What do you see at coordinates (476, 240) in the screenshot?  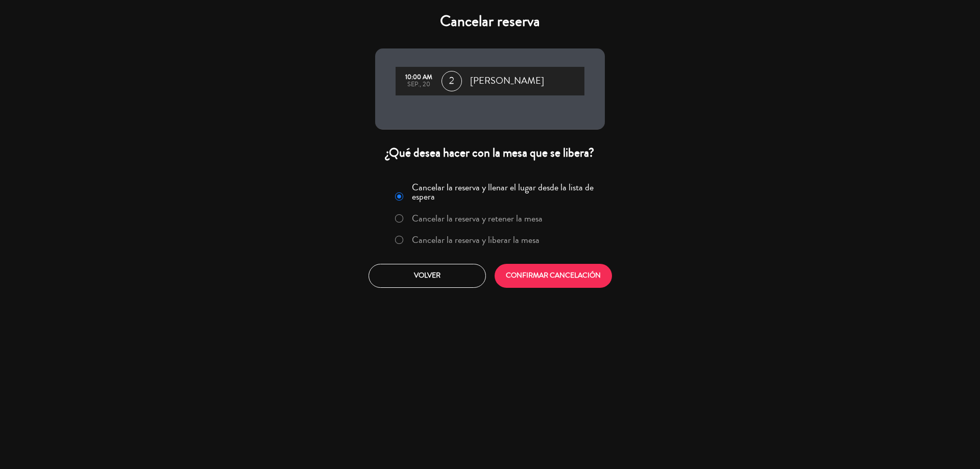 I see `label: Cancelar la reserva y liberar la mesa` at bounding box center [476, 240].